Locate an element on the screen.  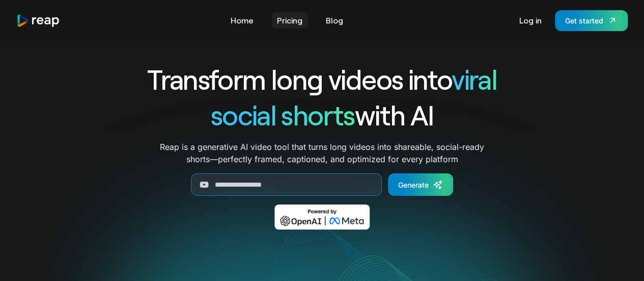
div: Generate is located at coordinates (414, 185).